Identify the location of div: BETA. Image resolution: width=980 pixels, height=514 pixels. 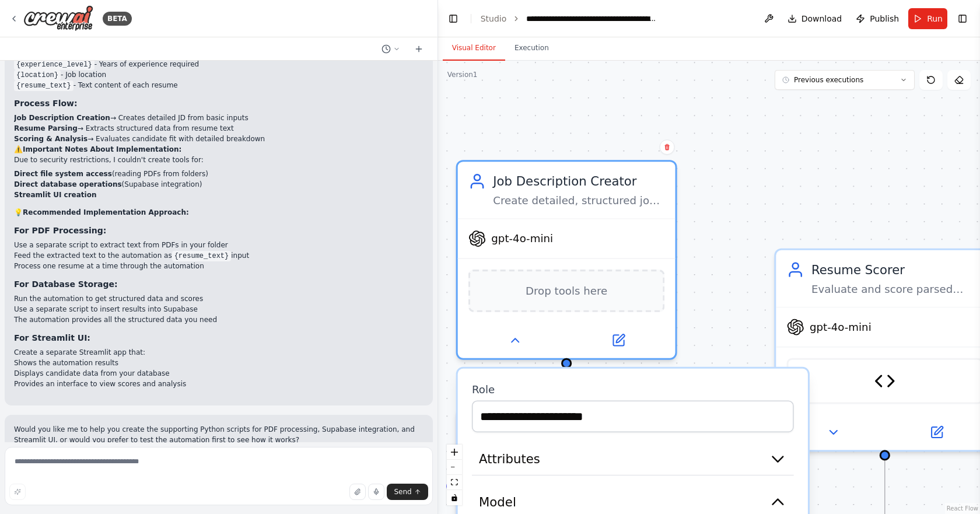
(117, 19).